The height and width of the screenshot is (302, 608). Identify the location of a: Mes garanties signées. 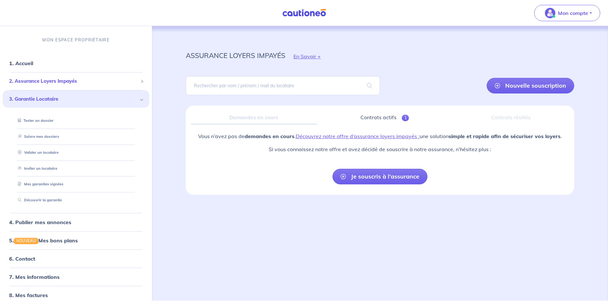
(39, 184).